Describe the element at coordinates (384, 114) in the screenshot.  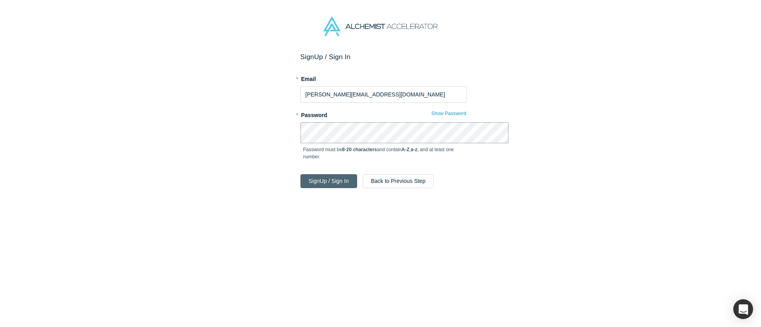
I see `label: Password` at that location.